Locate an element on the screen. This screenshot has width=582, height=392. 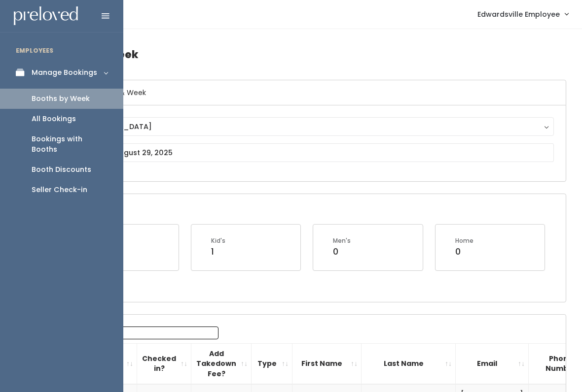
div: Men's is located at coordinates (341, 241).